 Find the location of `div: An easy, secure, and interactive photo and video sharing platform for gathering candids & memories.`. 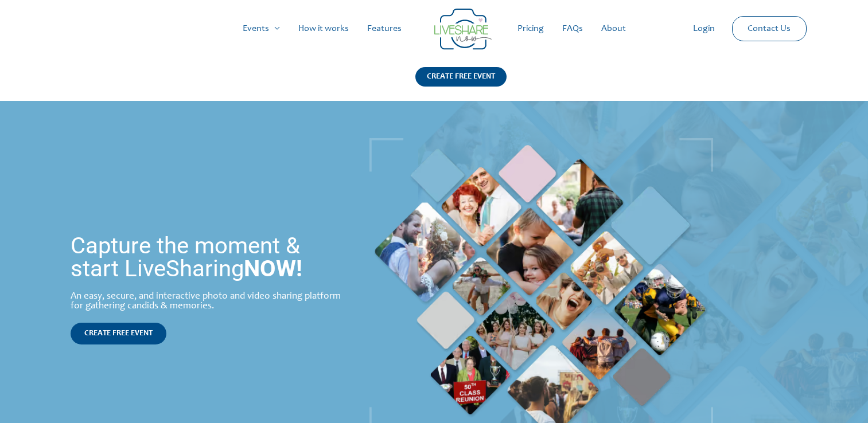

div: An easy, secure, and interactive photo and video sharing platform for gathering candids & memories. is located at coordinates (208, 302).